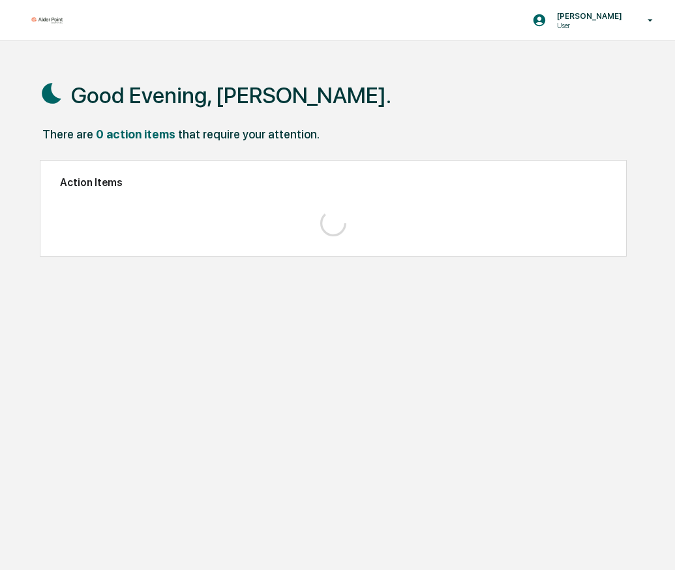 The width and height of the screenshot is (675, 570). What do you see at coordinates (588, 25) in the screenshot?
I see `p: User` at bounding box center [588, 25].